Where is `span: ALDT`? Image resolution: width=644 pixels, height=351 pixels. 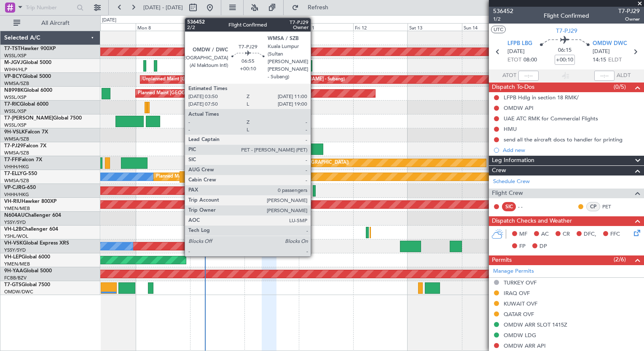 span: ALDT is located at coordinates (623, 76).